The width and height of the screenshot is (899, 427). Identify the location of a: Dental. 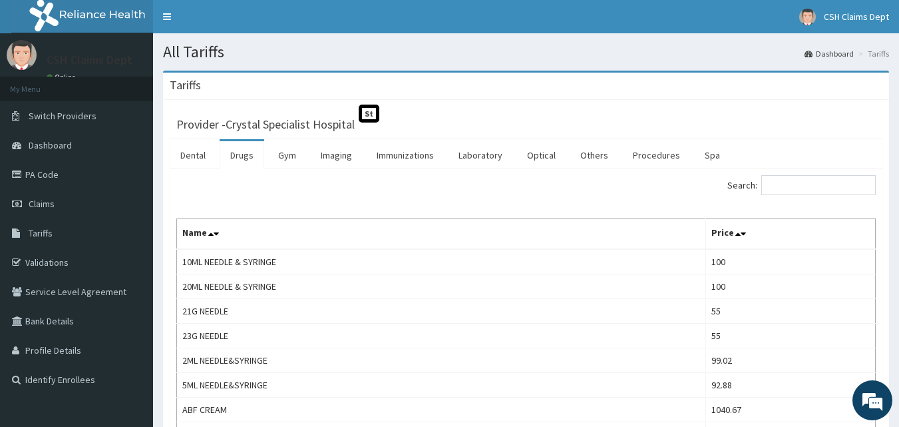
(193, 155).